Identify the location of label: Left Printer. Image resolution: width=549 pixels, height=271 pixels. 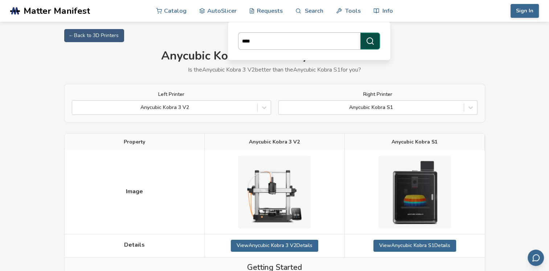
(171, 94).